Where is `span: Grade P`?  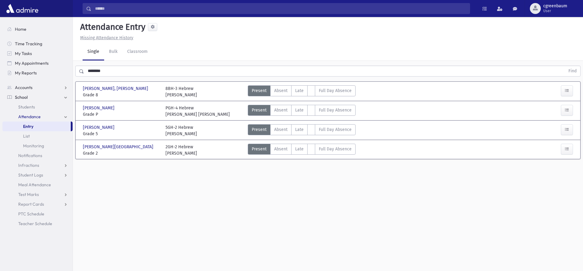
span: Grade P is located at coordinates (121, 114).